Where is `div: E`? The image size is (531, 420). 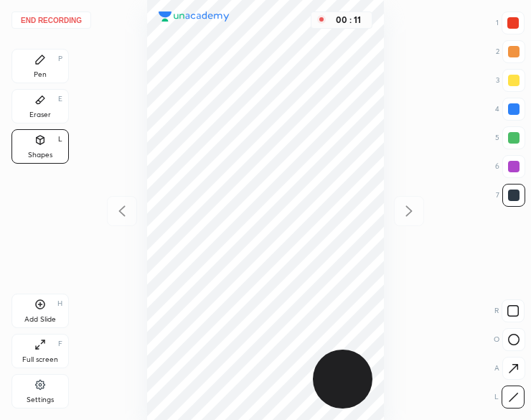
div: E is located at coordinates (60, 99).